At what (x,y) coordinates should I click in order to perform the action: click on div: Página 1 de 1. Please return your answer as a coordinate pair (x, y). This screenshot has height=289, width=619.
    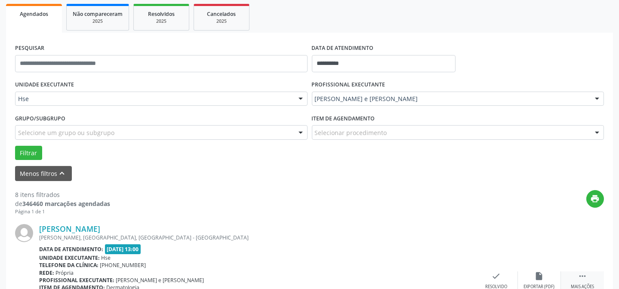
    Looking at the image, I should click on (62, 212).